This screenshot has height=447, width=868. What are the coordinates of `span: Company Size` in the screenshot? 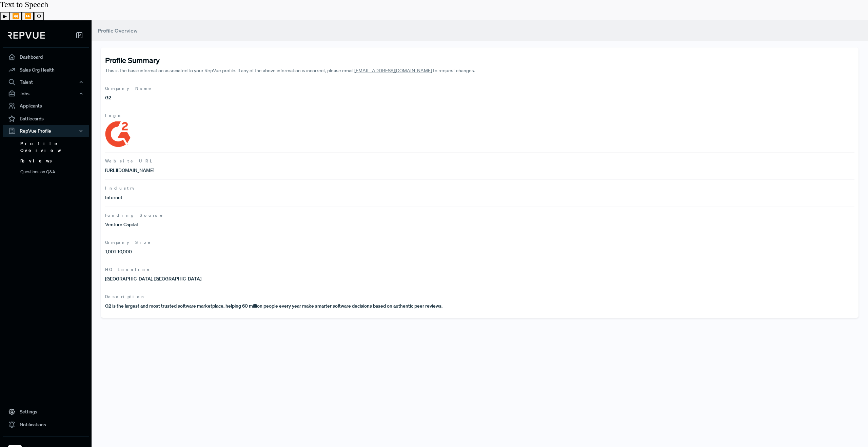 It's located at (480, 242).